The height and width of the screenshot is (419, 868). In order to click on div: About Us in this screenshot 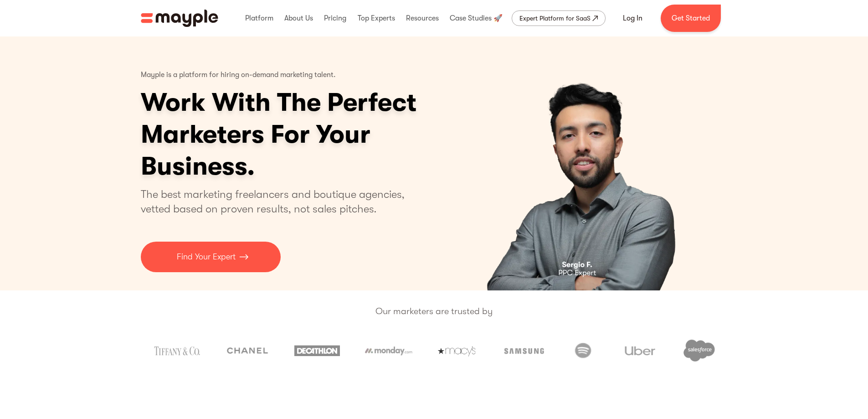, I will do `click(298, 19)`.